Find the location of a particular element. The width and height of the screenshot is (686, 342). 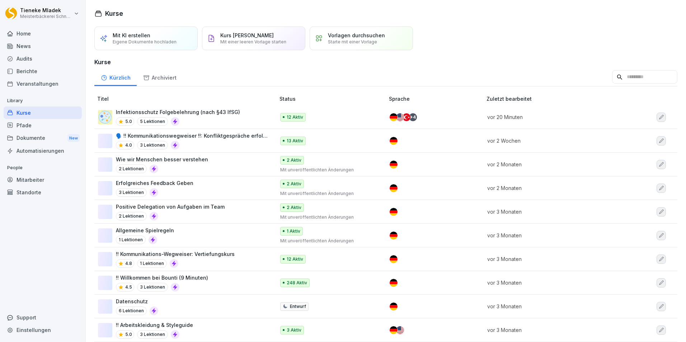

div: + 4 is located at coordinates (413, 117).